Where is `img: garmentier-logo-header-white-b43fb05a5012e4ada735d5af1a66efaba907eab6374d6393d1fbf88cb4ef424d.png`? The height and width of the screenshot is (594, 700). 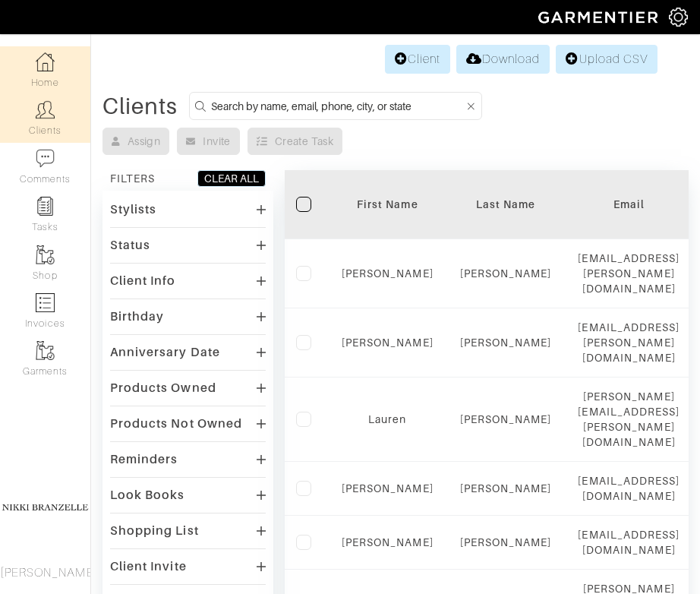 img: garmentier-logo-header-white-b43fb05a5012e4ada735d5af1a66efaba907eab6374d6393d1fbf88cb4ef424d.png is located at coordinates (599, 17).